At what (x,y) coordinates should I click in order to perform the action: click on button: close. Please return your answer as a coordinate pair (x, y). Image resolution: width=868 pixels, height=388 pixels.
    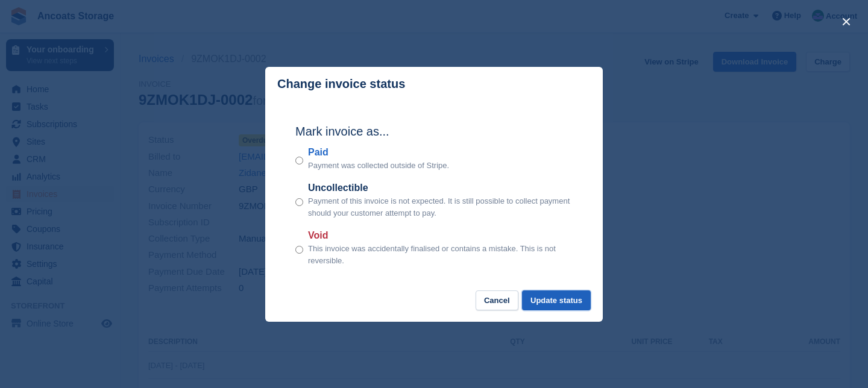
    Looking at the image, I should click on (847, 21).